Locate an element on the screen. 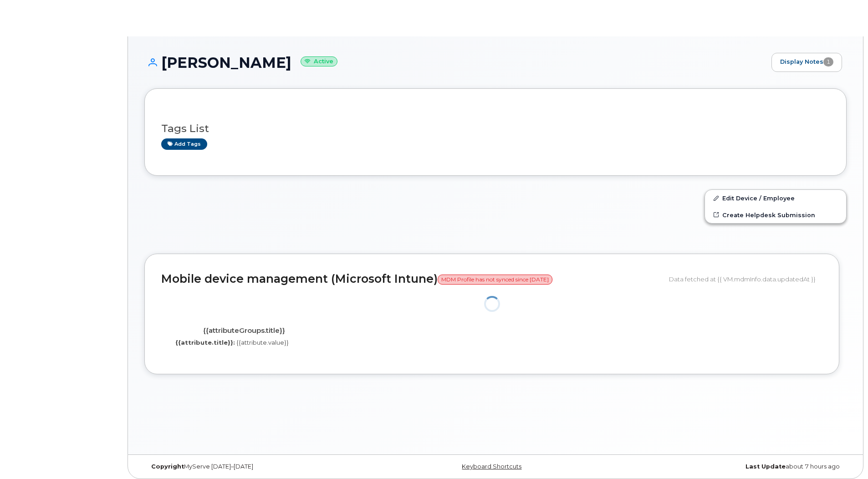 The image size is (868, 479). a: Edit Device / Employee is located at coordinates (776, 198).